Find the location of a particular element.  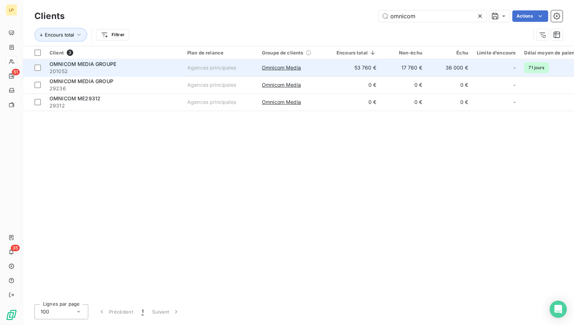

input: Rechercher is located at coordinates (433, 16).